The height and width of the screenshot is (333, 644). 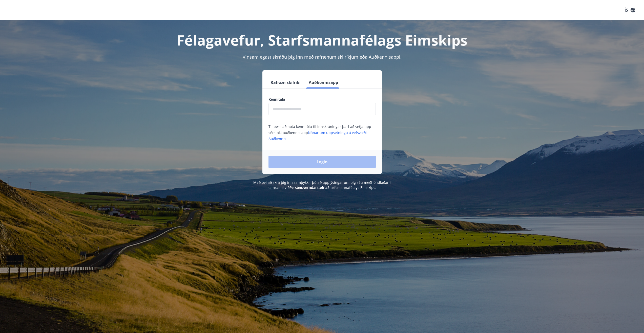 I want to click on a: Nánar um uppsetningu á vefsvæði Auðkennis, so click(x=318, y=136).